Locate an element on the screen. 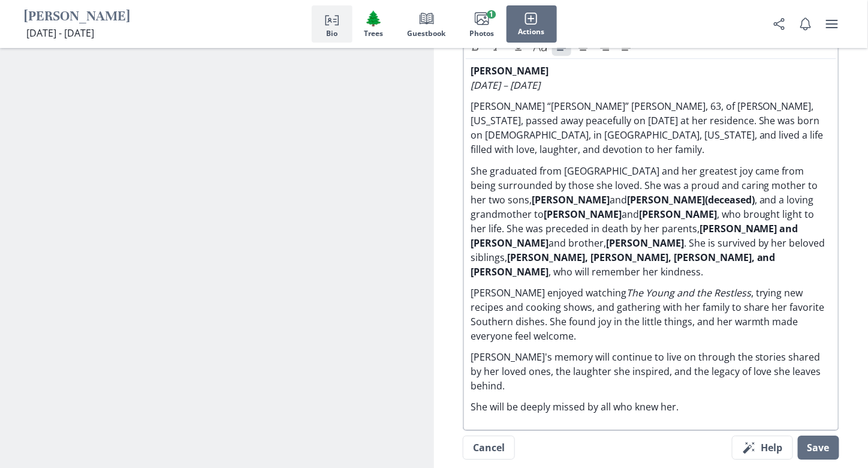 The width and height of the screenshot is (868, 468). span: Bio is located at coordinates (331, 33).